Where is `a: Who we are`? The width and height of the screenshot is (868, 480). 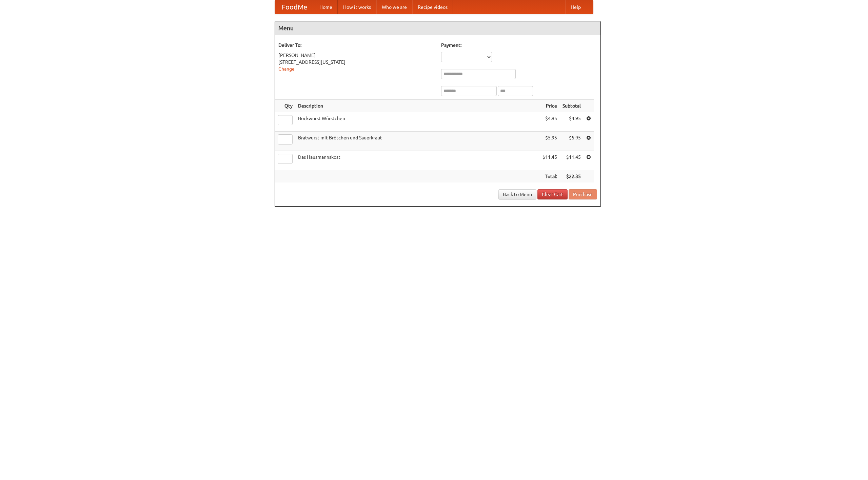 a: Who we are is located at coordinates (395, 7).